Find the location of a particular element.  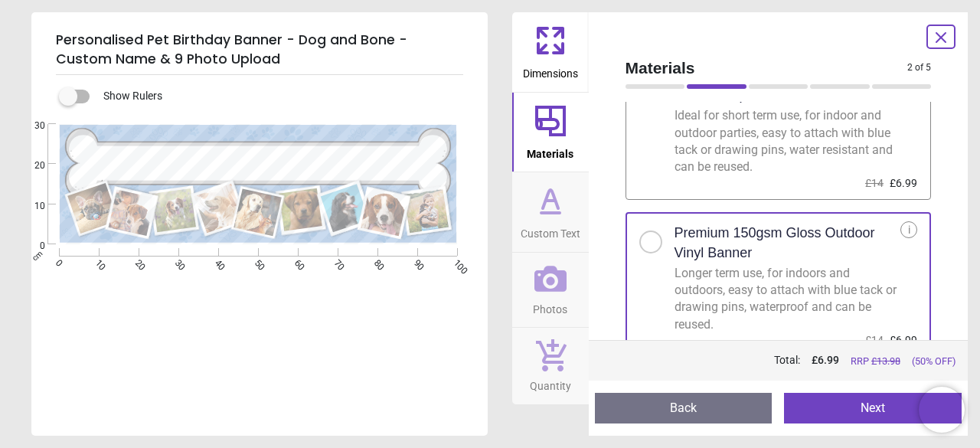

button: Next is located at coordinates (873, 408).